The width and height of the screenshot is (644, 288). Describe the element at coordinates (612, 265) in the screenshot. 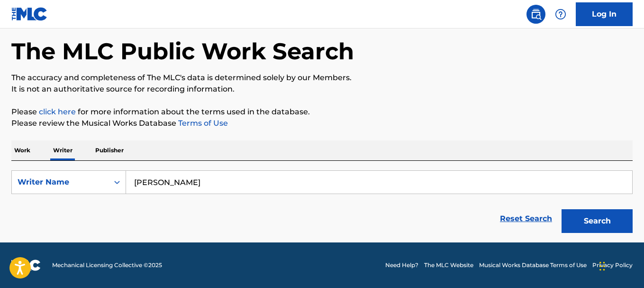

I see `a: Privacy Policy` at that location.